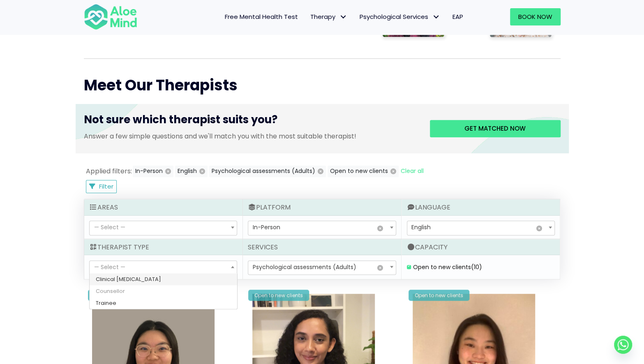  I want to click on span: Psychological Services, so click(400, 16).